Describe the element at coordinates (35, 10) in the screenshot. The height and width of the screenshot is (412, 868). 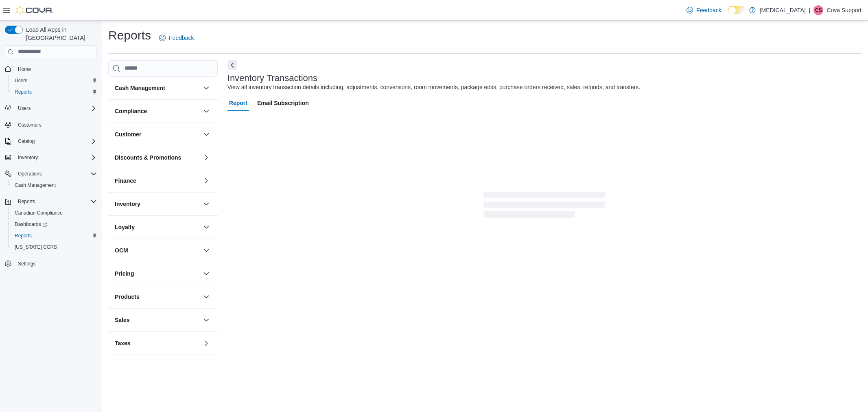
I see `img: Cova` at that location.